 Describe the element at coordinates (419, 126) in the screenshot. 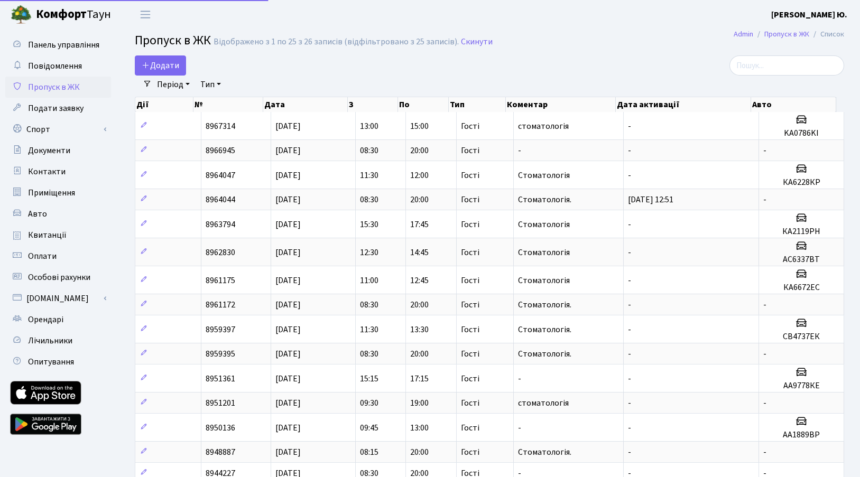

I see `span: 15:00` at that location.